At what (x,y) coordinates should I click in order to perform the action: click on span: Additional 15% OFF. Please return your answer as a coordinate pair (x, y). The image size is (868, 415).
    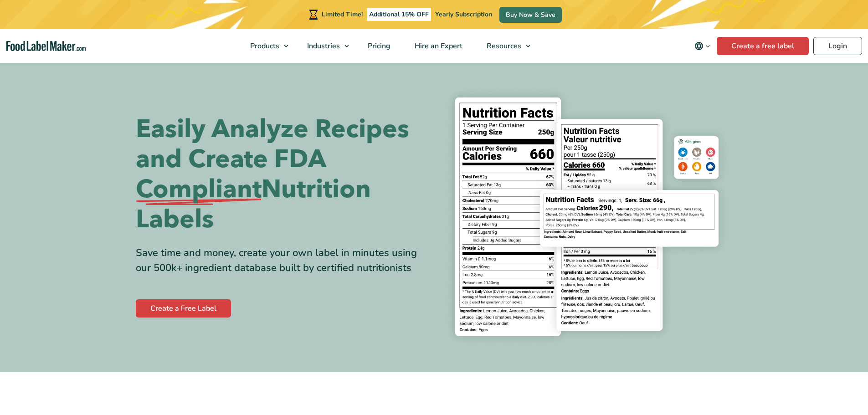
    Looking at the image, I should click on (399, 14).